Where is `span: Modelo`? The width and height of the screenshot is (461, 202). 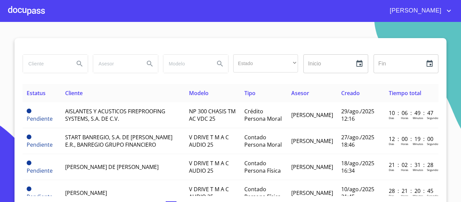
span: Modelo is located at coordinates (199, 93).